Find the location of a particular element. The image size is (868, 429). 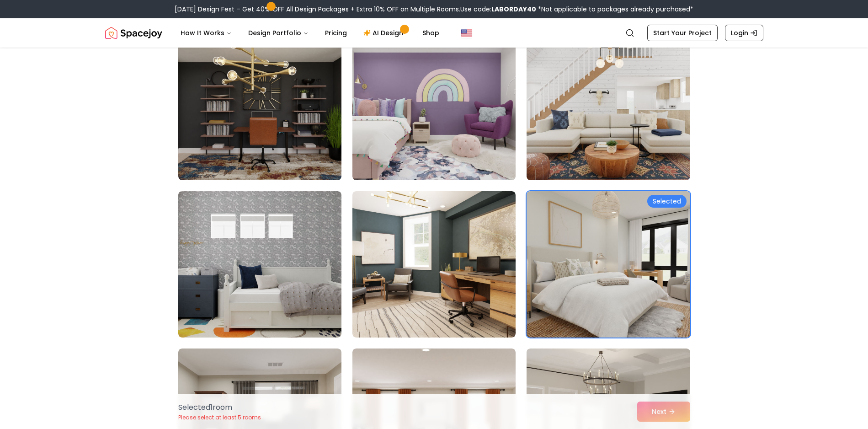

span: *Not applicable to packages already purchased* is located at coordinates (615, 9).